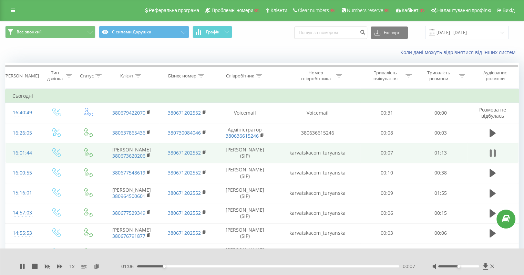 This screenshot has width=524, height=275. Describe the element at coordinates (129, 196) in the screenshot. I see `a: 380964500601` at that location.